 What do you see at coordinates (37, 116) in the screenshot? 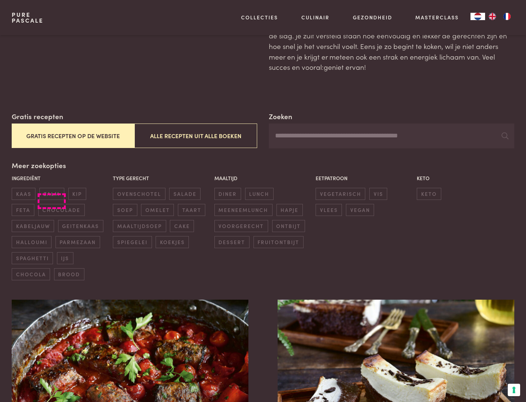
I see `label: Gratis recepten` at bounding box center [37, 116].